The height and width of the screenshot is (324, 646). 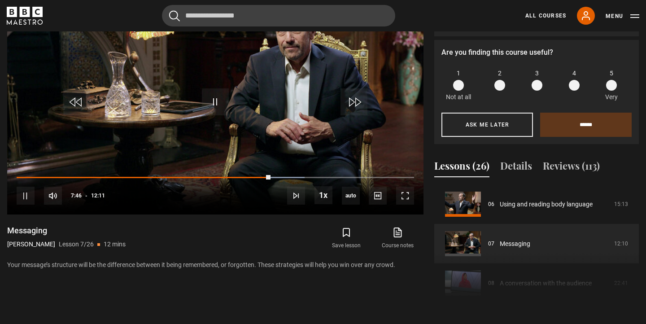 What do you see at coordinates (25, 16) in the screenshot?
I see `svg: BBC Maestro` at bounding box center [25, 16].